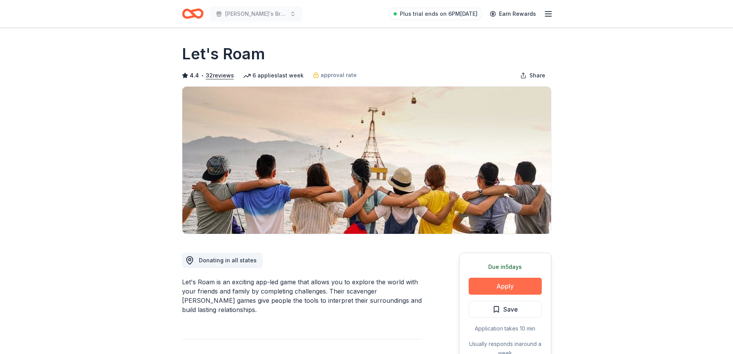  I want to click on img: Image for Let's Roam, so click(367, 160).